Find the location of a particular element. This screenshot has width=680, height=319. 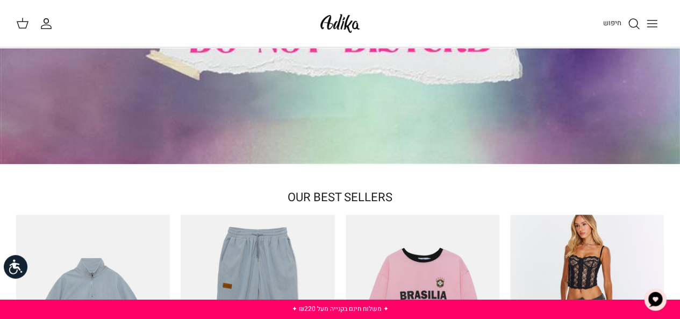

a: OUR BEST SELLERS is located at coordinates (339, 198).